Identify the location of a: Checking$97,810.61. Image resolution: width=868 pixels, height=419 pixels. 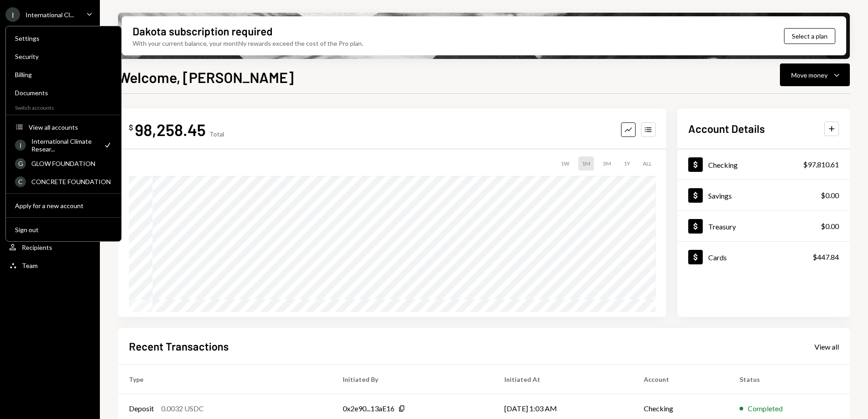
(764, 164).